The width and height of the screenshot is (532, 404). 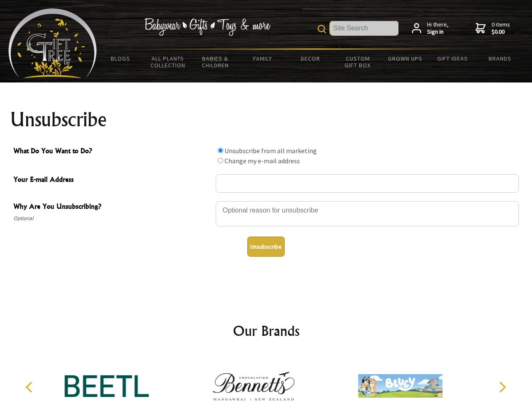 What do you see at coordinates (501, 32) in the screenshot?
I see `strong: $0.00` at bounding box center [501, 32].